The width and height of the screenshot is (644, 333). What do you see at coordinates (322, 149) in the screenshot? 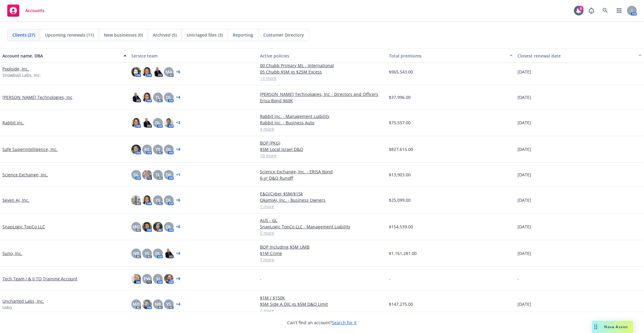
I see `a: $5M Local Israel D&O` at bounding box center [322, 149].